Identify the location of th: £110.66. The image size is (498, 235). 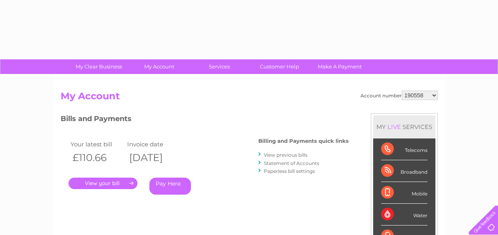
(97, 158).